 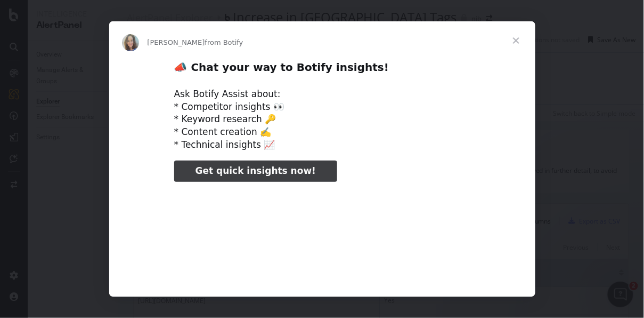 I want to click on span: Get quick insights now!, so click(x=255, y=171).